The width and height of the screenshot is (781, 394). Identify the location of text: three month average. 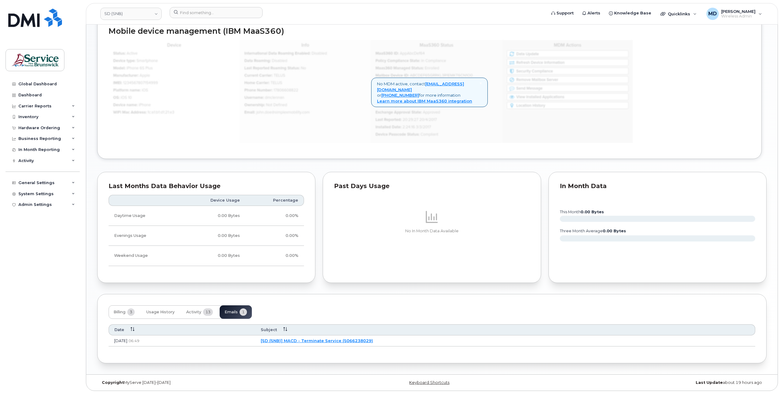
(592, 231).